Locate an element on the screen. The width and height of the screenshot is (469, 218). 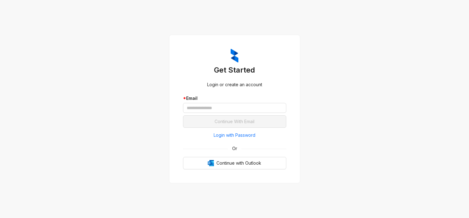
button: Login with Password is located at coordinates (235, 135).